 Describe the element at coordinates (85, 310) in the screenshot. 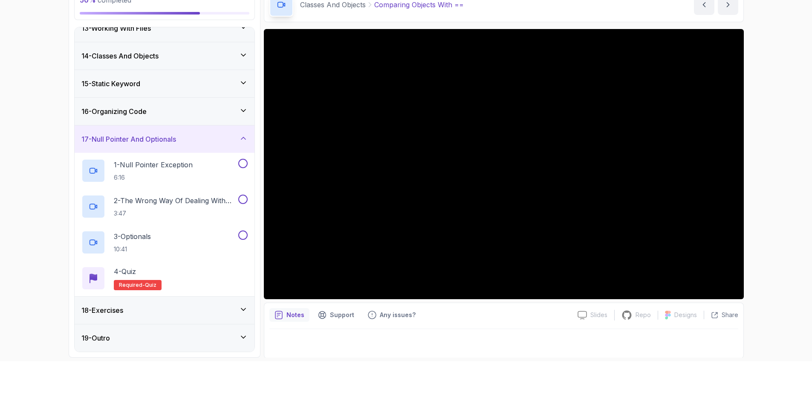

I see `ya-tr-span: 18` at that location.